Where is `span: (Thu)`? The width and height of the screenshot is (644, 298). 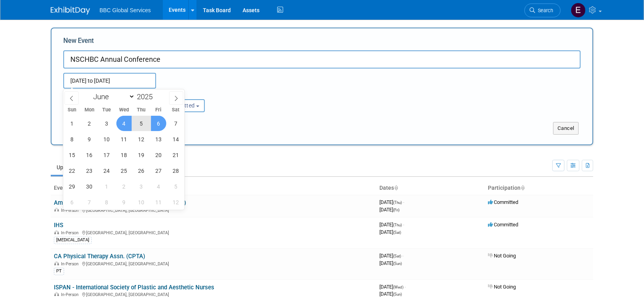
span: (Thu) is located at coordinates (397, 202).